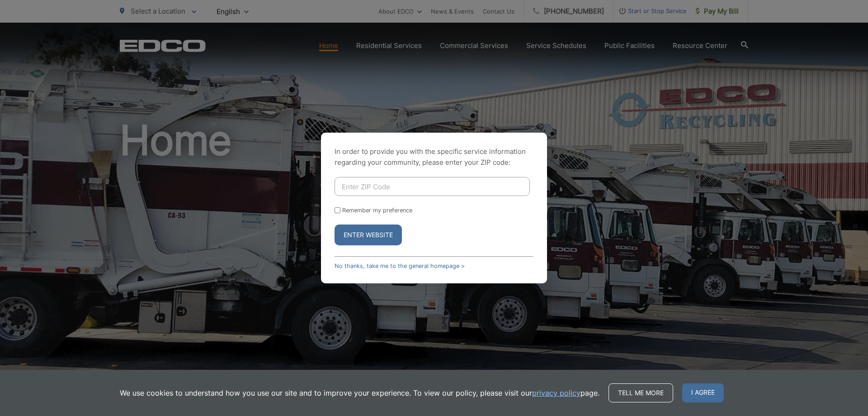  I want to click on button: Enter Website, so click(368, 234).